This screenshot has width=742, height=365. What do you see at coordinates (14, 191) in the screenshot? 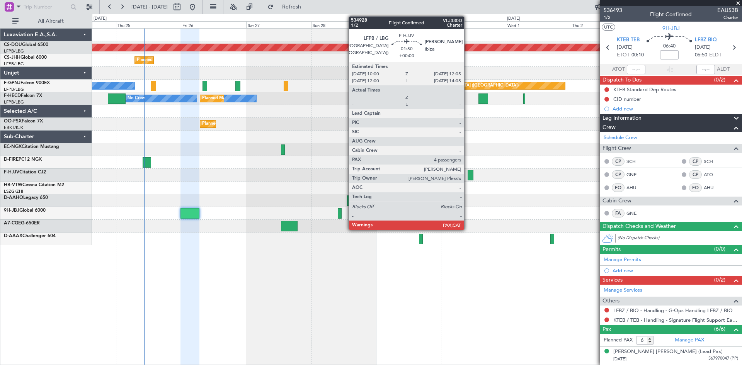
I see `a: LSZG/ZHI` at bounding box center [14, 191].